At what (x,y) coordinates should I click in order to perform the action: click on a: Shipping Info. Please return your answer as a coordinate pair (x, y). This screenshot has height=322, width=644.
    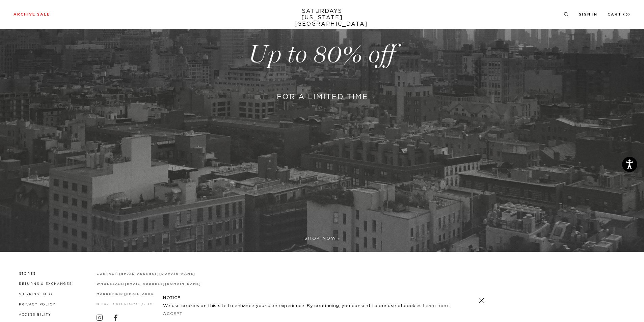
    Looking at the image, I should click on (36, 294).